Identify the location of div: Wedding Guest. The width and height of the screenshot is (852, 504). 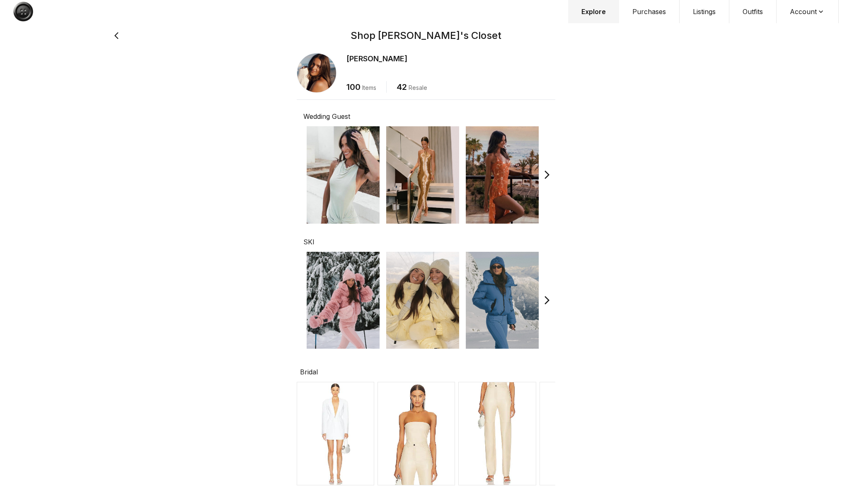
(426, 116).